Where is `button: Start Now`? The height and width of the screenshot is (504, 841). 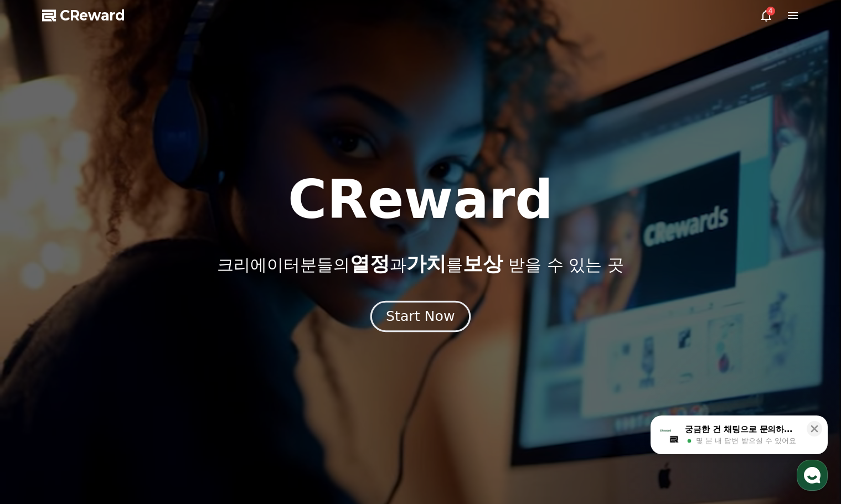 button: Start Now is located at coordinates (420, 316).